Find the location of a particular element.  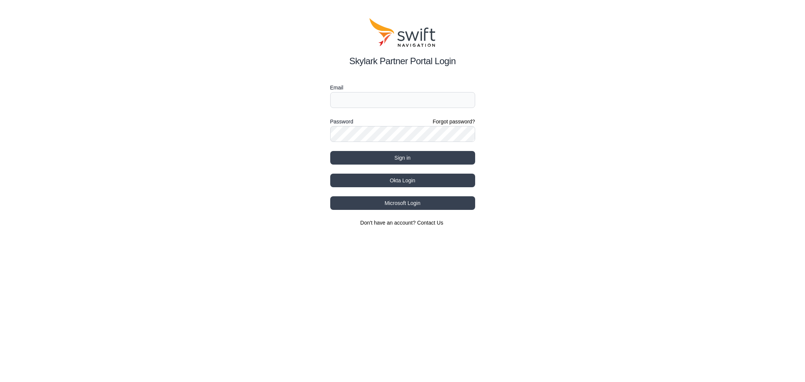

section: Don't have an account? is located at coordinates (403, 223).